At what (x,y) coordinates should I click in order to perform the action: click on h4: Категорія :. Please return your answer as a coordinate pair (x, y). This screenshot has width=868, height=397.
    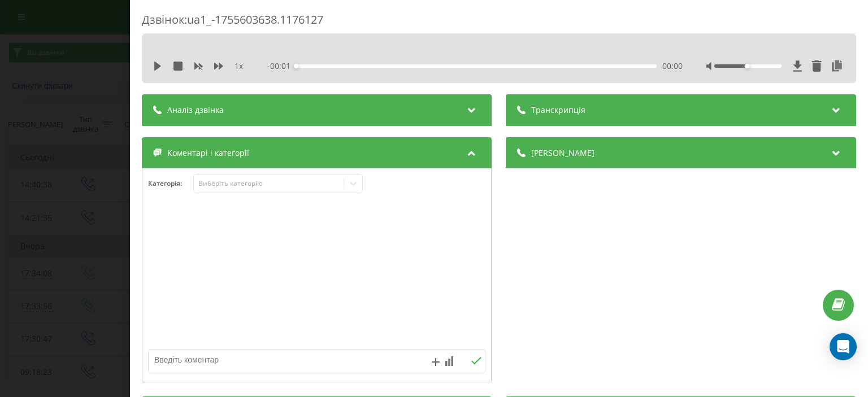
    Looking at the image, I should click on (171, 184).